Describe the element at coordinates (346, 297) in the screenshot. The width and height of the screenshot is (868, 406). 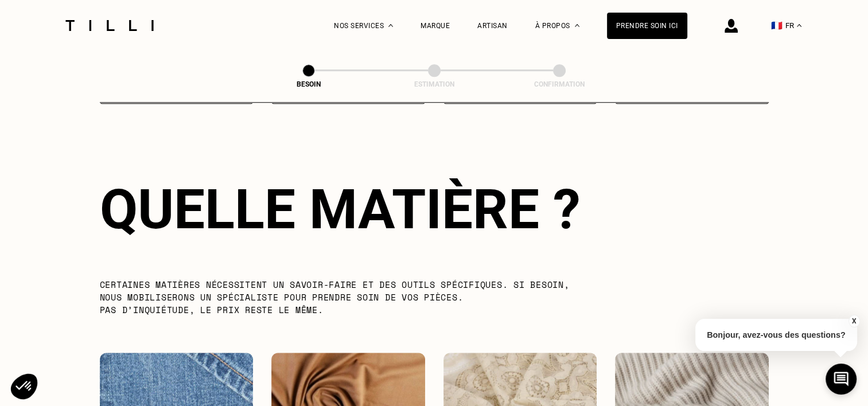
I see `p: Certaines matières nécessitent un savoir-faire et des outils spécifiques. Si besoin, nous mobilis...` at that location.